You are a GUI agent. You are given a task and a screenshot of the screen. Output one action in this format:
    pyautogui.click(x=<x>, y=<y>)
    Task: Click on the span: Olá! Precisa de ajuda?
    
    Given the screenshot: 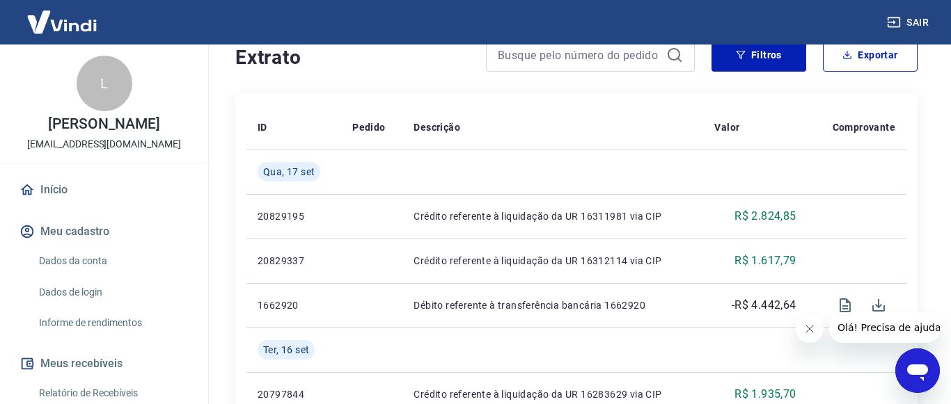 What is the action you would take?
    pyautogui.click(x=63, y=15)
    